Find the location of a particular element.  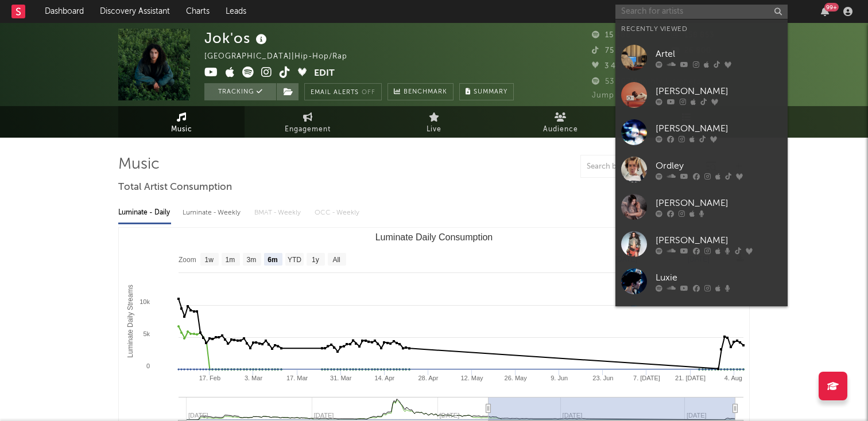

text: 3. Mar is located at coordinates (254, 378).